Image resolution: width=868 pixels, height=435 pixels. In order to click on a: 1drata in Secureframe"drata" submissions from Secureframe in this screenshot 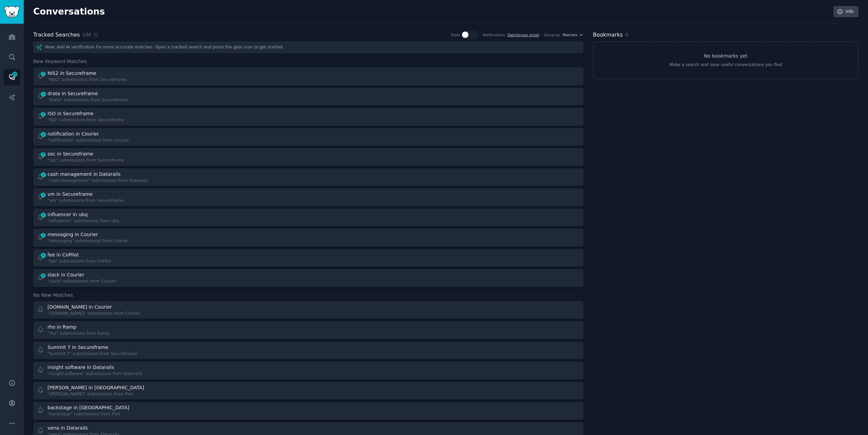, I will do `click(308, 97)`.